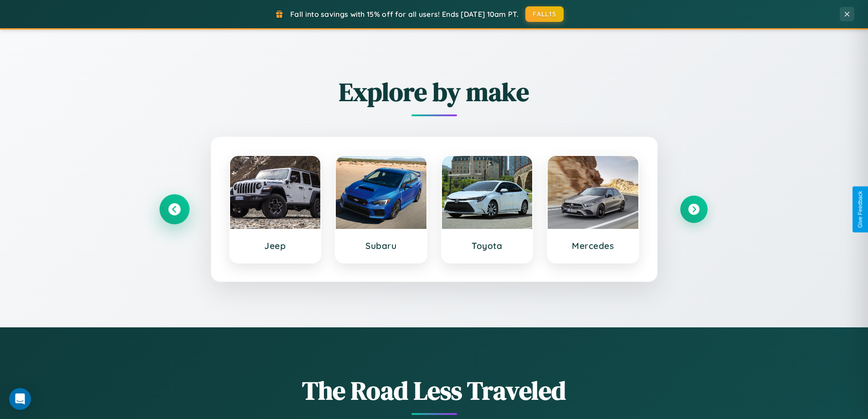 The height and width of the screenshot is (419, 868). I want to click on h3: Mercedes, so click(592, 246).